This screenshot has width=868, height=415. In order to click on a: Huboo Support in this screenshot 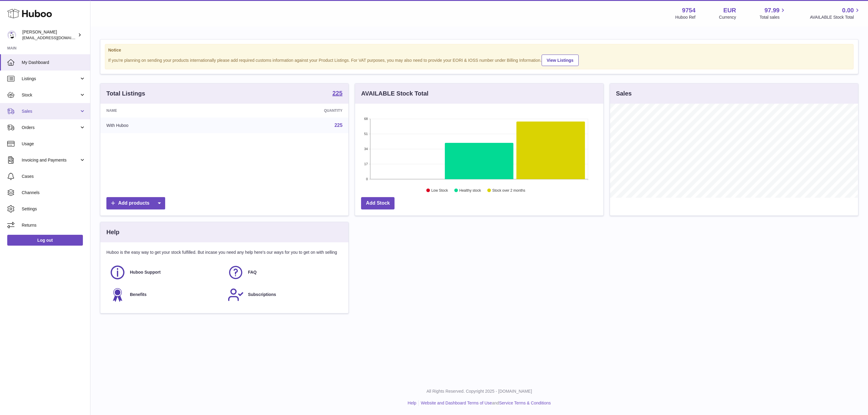, I will do `click(165, 272)`.